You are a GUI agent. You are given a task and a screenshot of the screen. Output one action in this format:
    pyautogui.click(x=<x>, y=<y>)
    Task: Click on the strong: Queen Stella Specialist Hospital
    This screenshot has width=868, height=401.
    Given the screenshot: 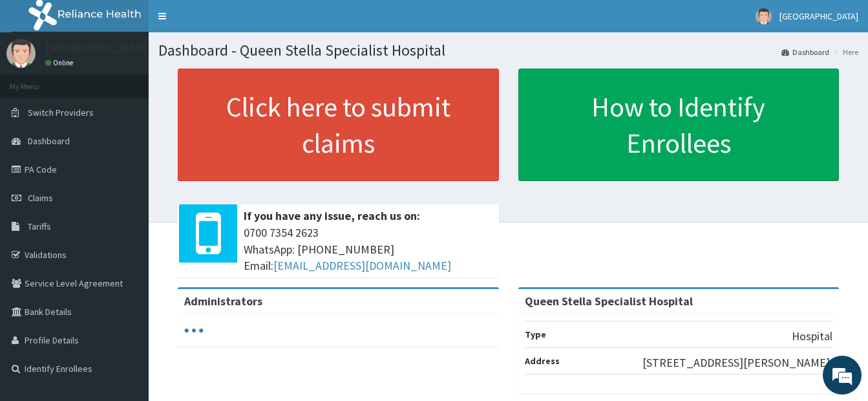 What is the action you would take?
    pyautogui.click(x=609, y=300)
    